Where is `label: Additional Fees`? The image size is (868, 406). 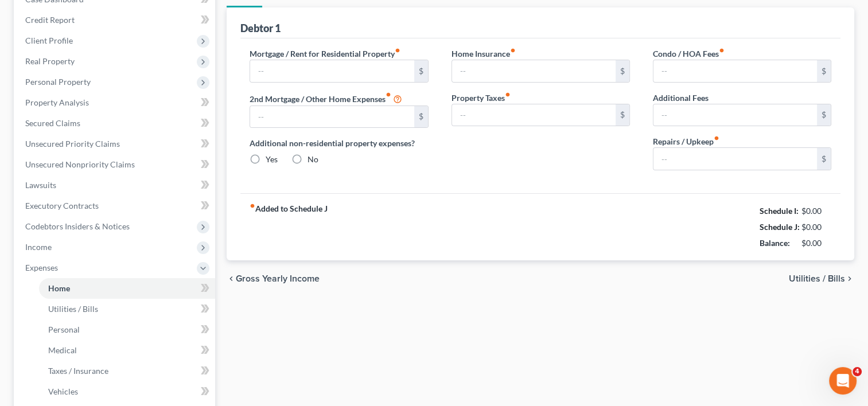
label: Additional Fees is located at coordinates (681, 98).